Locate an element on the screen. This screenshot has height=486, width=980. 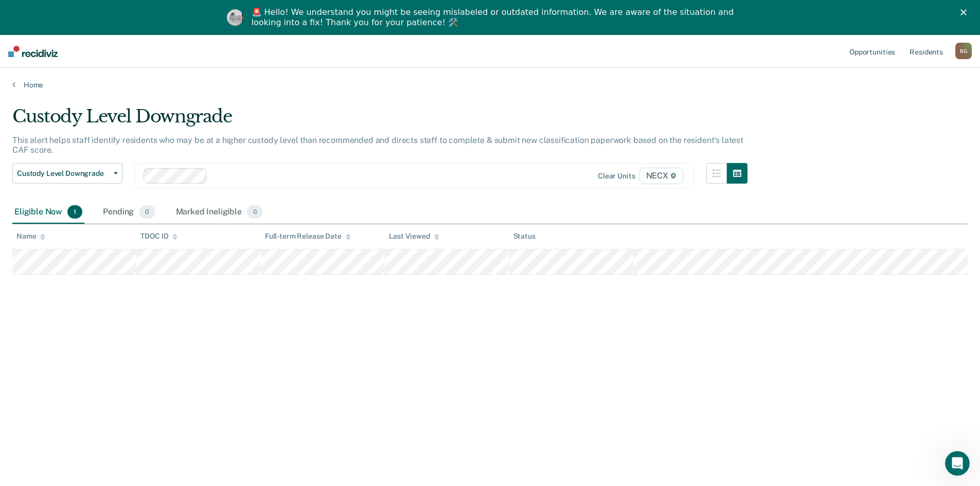
span: NECX is located at coordinates (662, 176).